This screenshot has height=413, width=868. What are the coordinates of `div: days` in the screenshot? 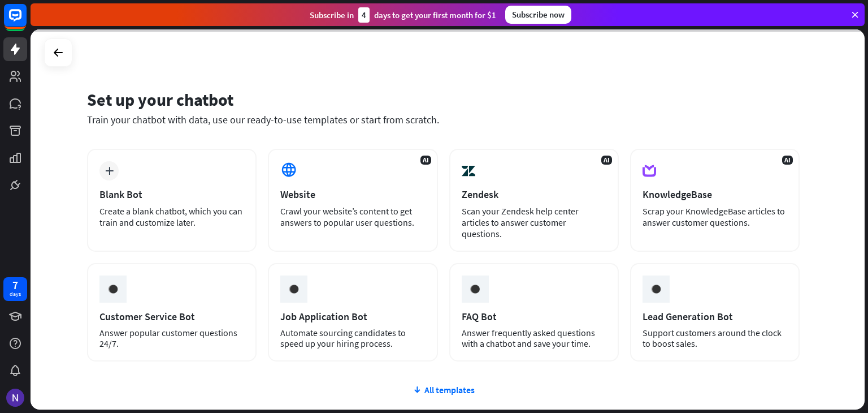 It's located at (15, 294).